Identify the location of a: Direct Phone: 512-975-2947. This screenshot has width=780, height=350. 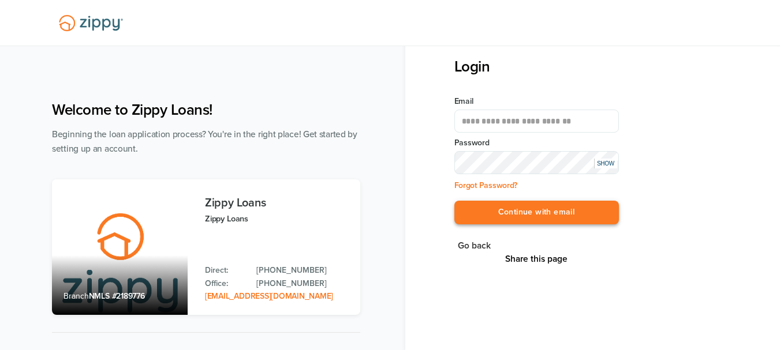
(302, 271).